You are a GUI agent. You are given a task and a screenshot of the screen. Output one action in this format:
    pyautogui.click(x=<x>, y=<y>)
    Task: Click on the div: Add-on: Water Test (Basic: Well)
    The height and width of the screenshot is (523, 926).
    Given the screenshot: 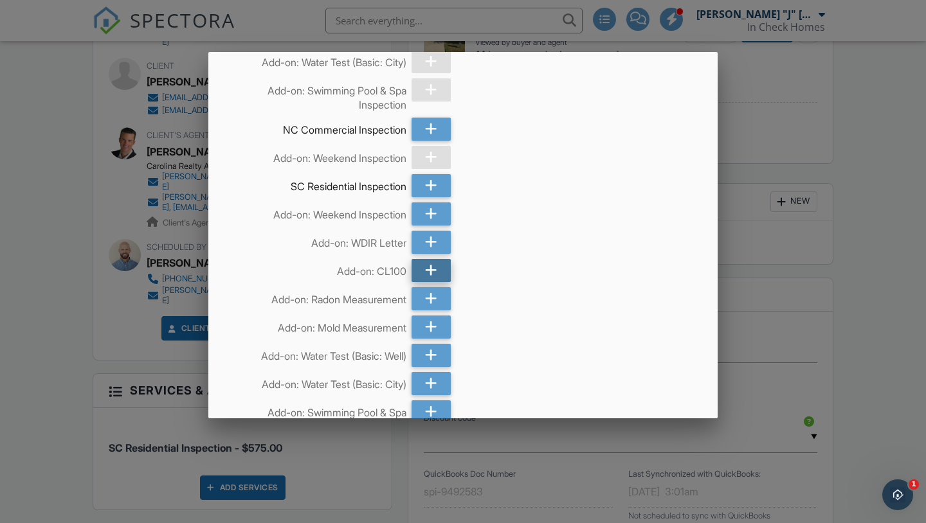 What is the action you would take?
    pyautogui.click(x=316, y=354)
    